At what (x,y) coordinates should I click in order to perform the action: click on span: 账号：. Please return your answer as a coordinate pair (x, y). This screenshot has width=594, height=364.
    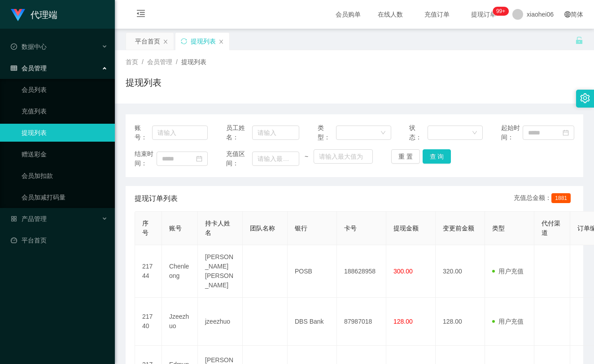
    Looking at the image, I should click on (143, 133).